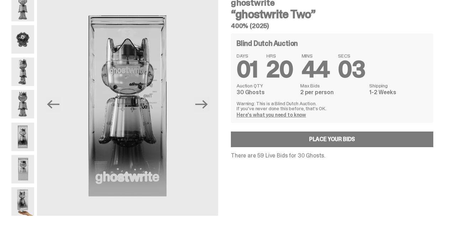  I want to click on dt: Max Bids, so click(333, 86).